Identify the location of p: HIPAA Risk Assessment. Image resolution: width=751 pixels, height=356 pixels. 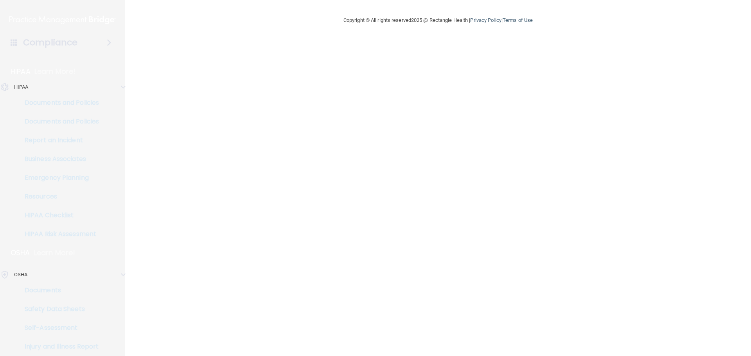
(58, 234).